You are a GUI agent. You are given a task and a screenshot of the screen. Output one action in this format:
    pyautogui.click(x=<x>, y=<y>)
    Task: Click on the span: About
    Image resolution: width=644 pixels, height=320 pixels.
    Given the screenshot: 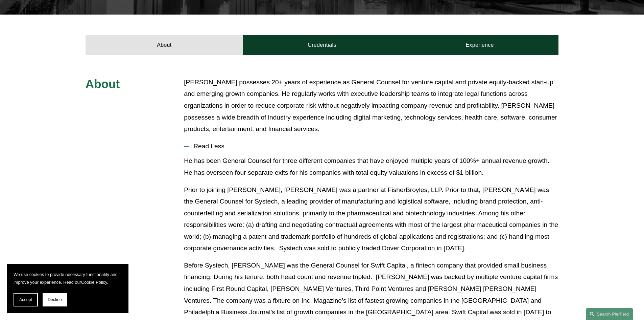 What is the action you would take?
    pyautogui.click(x=103, y=84)
    